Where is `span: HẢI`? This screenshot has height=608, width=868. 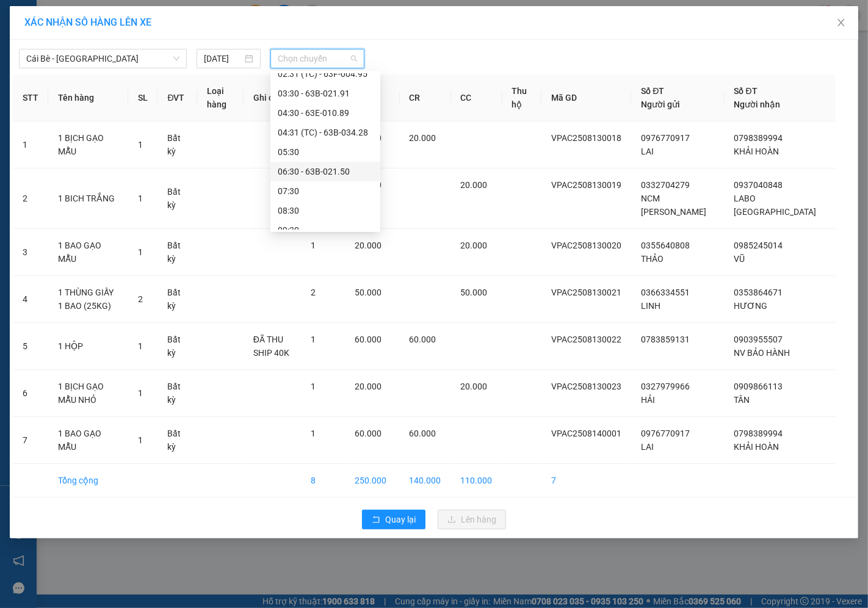
span: HẢI is located at coordinates (648, 400).